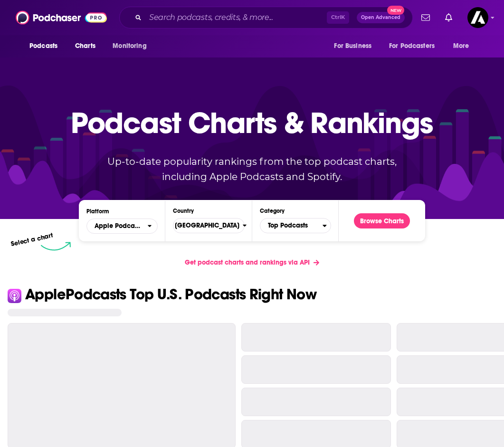  I want to click on a: Podchaser - Follow, Share and Rate Podcasts, so click(61, 18).